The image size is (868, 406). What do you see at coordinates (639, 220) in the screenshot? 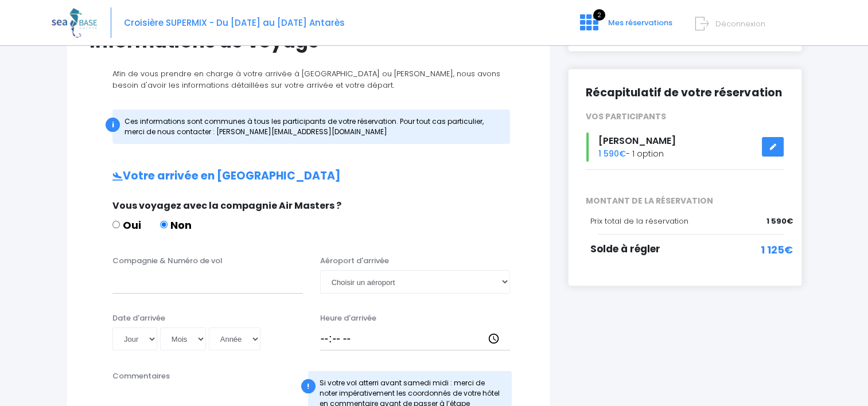
I see `span: Prix total de la réservation` at bounding box center [639, 220].